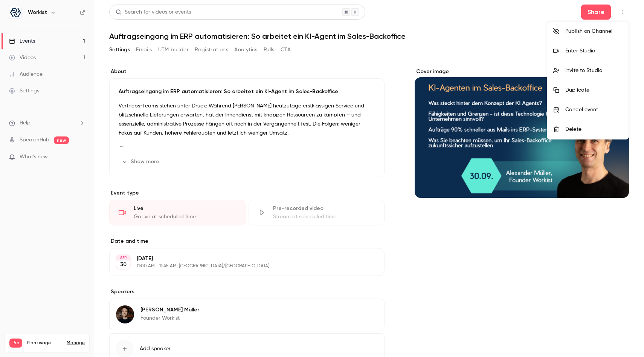 The height and width of the screenshot is (357, 644). Describe the element at coordinates (594, 51) in the screenshot. I see `div: Enter Studio` at that location.